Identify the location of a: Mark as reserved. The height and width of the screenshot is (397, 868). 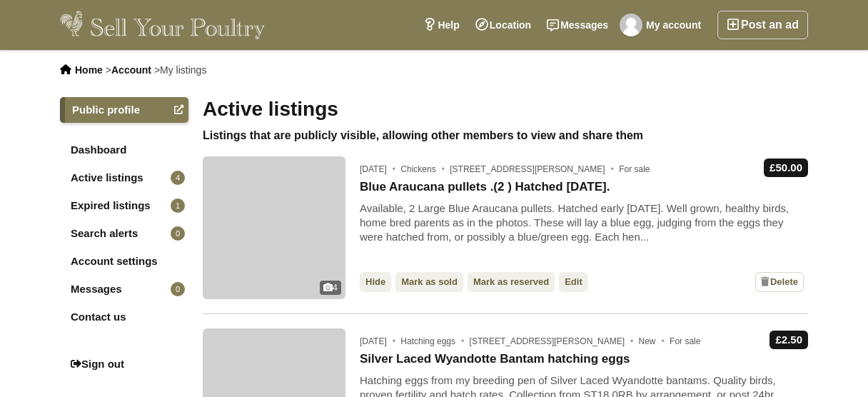
(511, 282).